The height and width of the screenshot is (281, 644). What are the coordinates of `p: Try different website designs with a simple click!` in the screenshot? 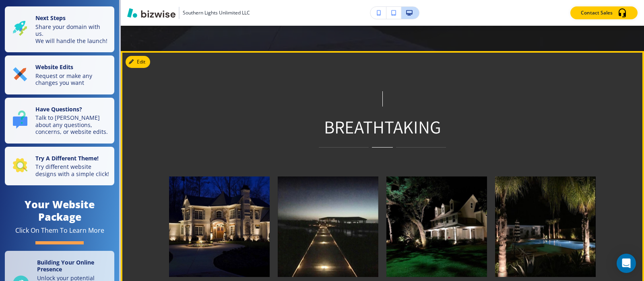 It's located at (72, 170).